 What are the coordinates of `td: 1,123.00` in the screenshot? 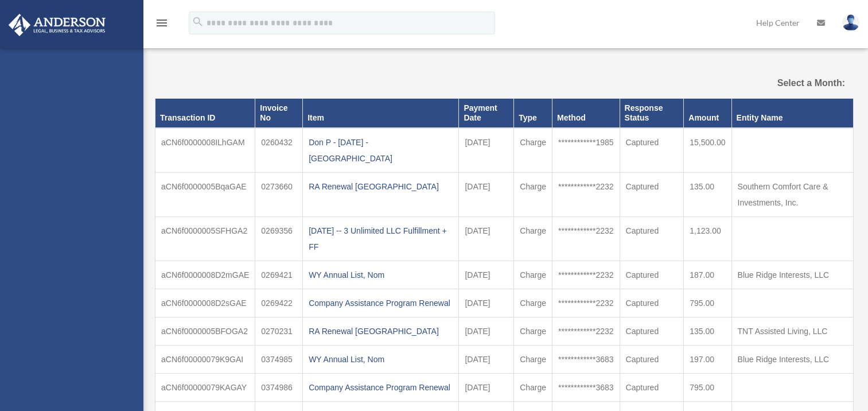 It's located at (707, 238).